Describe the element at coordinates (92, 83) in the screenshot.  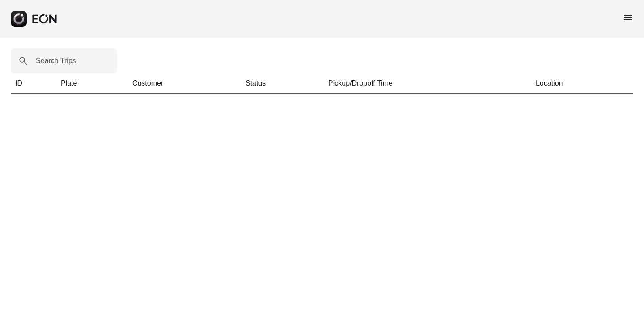
I see `th: Plate` at that location.